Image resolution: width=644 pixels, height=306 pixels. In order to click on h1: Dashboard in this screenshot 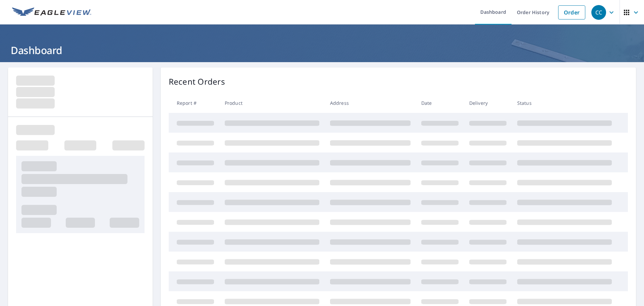, I will do `click(322, 50)`.